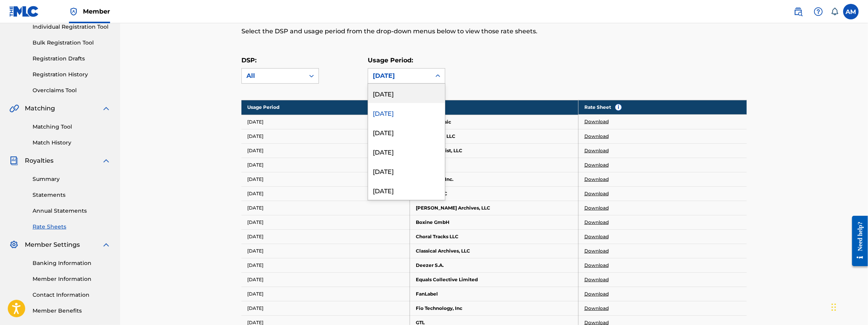 This screenshot has height=325, width=868. Describe the element at coordinates (74, 12) in the screenshot. I see `img: Top Rightsholder` at that location.